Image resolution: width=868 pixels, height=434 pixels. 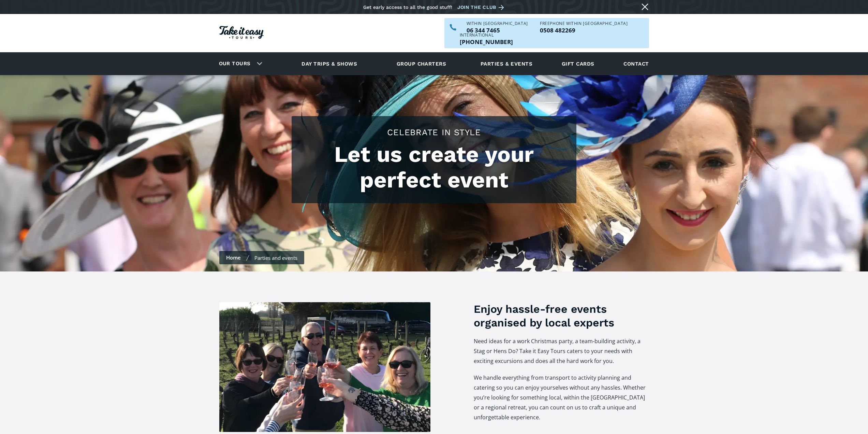 What do you see at coordinates (408, 7) in the screenshot?
I see `div: Get early access to all the good stuff!` at bounding box center [408, 7].